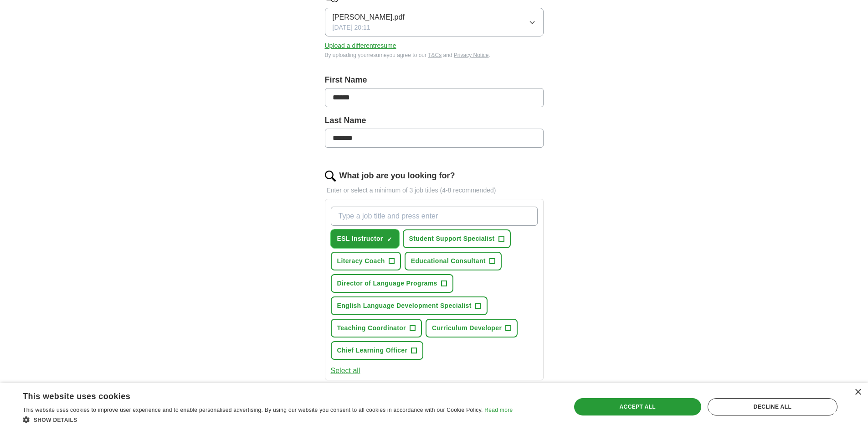 This screenshot has width=868, height=431. What do you see at coordinates (377, 350) in the screenshot?
I see `button: Chief Learning Officer` at bounding box center [377, 350].